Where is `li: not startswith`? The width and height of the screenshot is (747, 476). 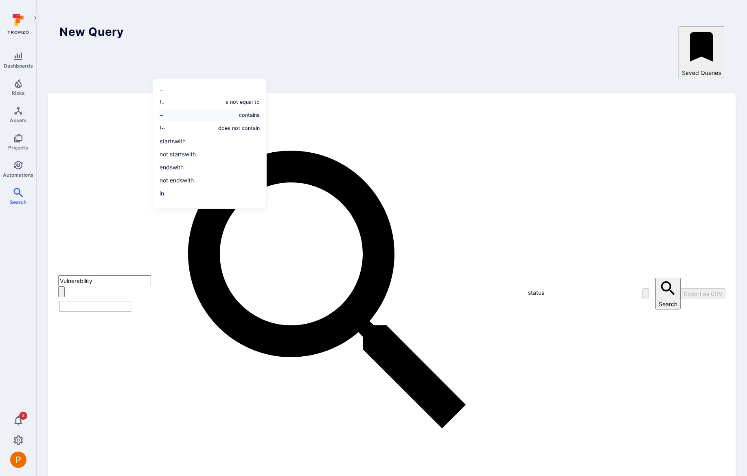 li: not startswith is located at coordinates (210, 154).